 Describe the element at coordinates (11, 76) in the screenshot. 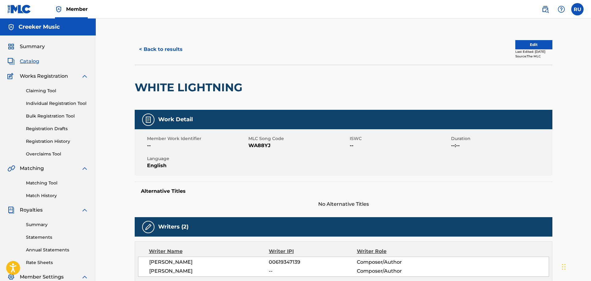

I see `img: Works Registration` at that location.